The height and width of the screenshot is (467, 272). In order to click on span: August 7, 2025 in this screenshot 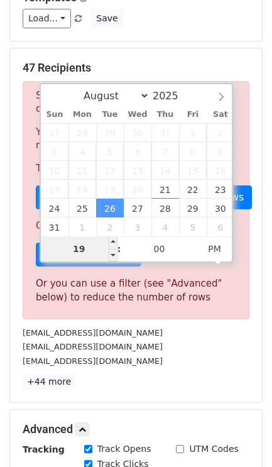, I will do `click(165, 152)`.